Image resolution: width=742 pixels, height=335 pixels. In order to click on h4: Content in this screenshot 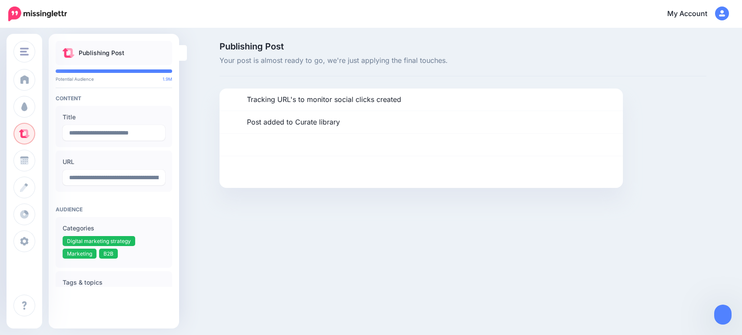, I will do `click(114, 98)`.